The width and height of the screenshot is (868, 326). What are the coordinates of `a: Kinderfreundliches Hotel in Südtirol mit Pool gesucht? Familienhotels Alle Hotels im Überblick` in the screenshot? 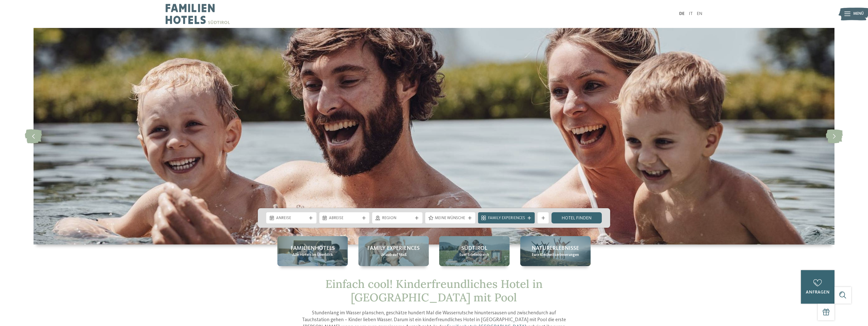 It's located at (312, 251).